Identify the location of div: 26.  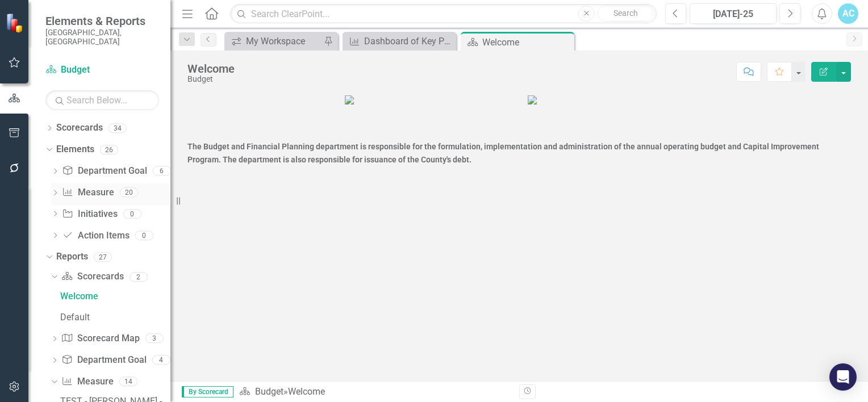
(109, 149).